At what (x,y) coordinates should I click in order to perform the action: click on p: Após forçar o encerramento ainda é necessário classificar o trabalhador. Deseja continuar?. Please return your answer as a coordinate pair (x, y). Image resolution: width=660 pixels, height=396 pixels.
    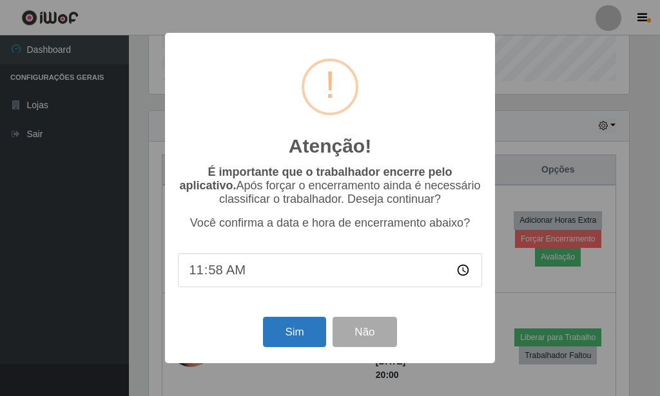
    Looking at the image, I should click on (330, 186).